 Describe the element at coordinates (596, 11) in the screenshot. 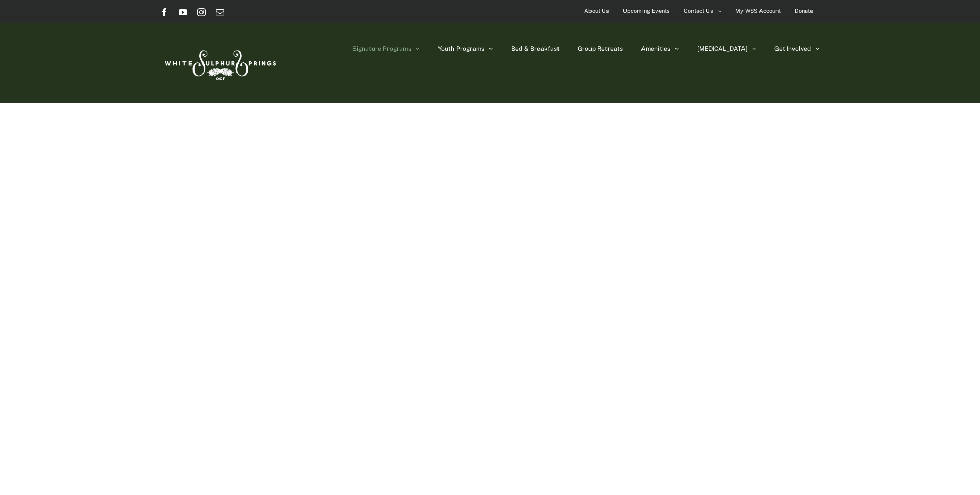

I see `span: About Us` at that location.